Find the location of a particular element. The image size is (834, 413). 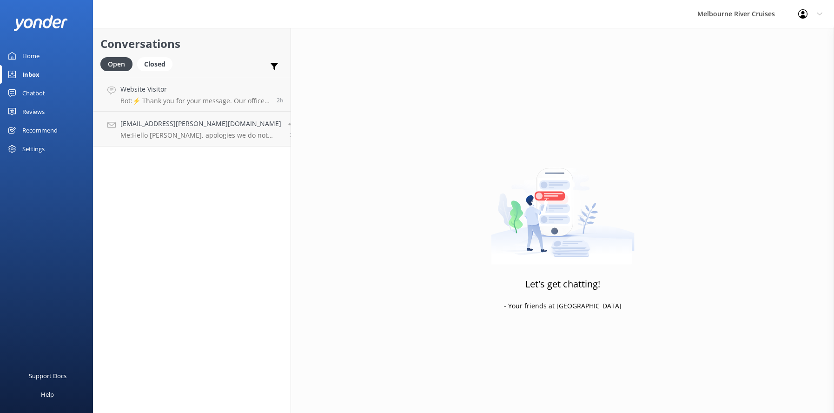

a: Open is located at coordinates (119, 64).